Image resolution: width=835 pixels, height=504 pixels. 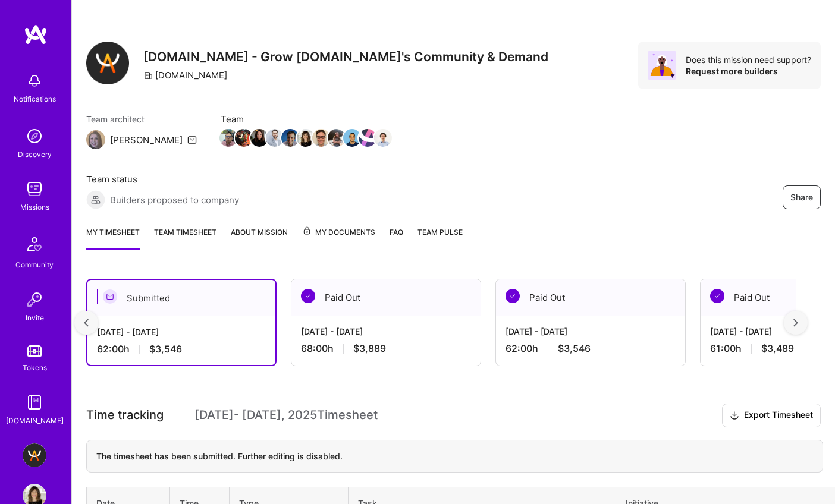 I want to click on span: Team, so click(x=305, y=119).